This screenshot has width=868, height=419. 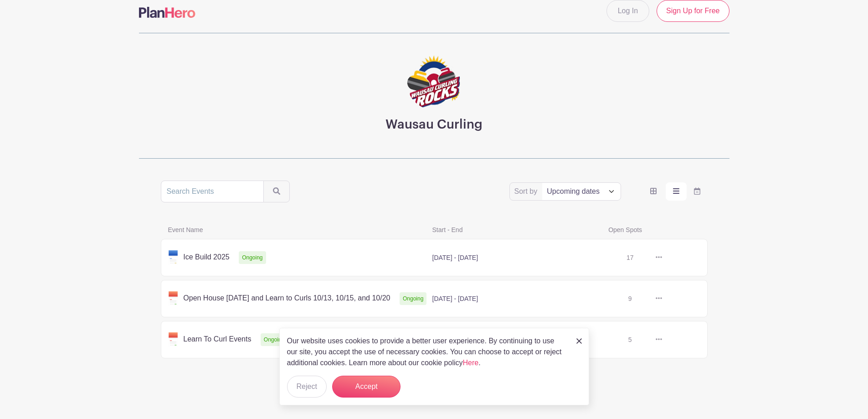 I want to click on img: logo-1.png, so click(x=434, y=83).